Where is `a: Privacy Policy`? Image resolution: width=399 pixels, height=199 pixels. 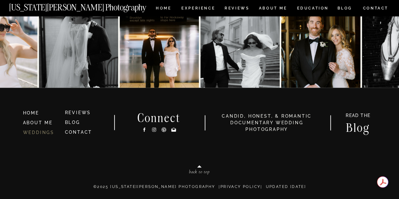 a: Privacy Policy is located at coordinates (241, 187).